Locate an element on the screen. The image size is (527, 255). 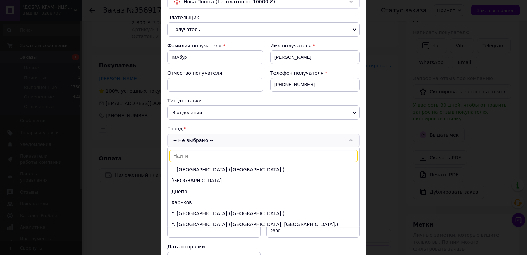
span: Плательщик is located at coordinates (183, 17).